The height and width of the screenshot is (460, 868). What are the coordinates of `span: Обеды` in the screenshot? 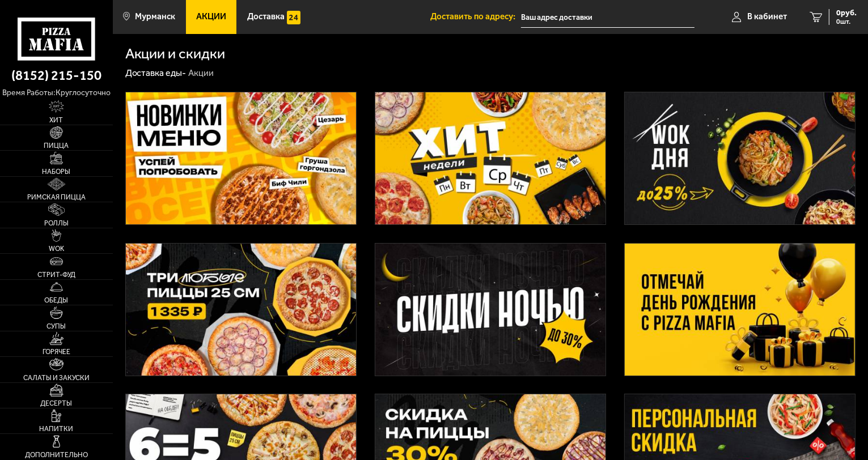 It's located at (57, 300).